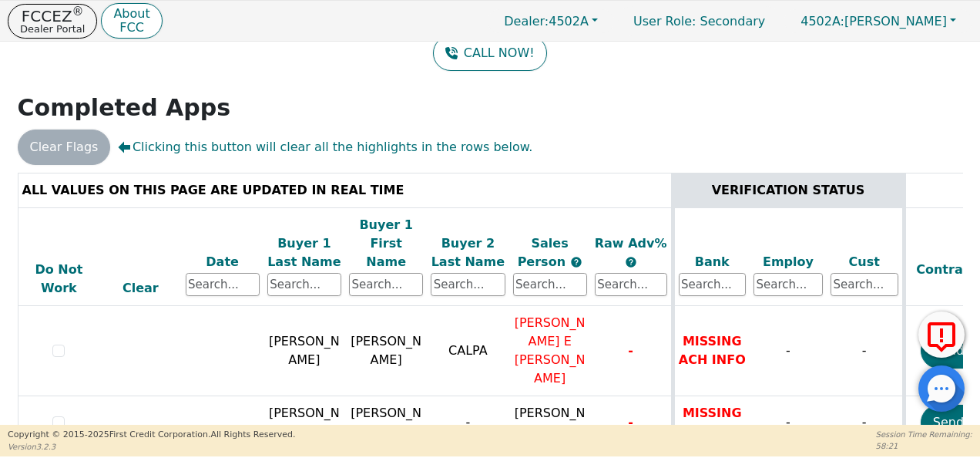 The width and height of the screenshot is (980, 458). Describe the element at coordinates (924, 446) in the screenshot. I see `p: 58:21` at that location.